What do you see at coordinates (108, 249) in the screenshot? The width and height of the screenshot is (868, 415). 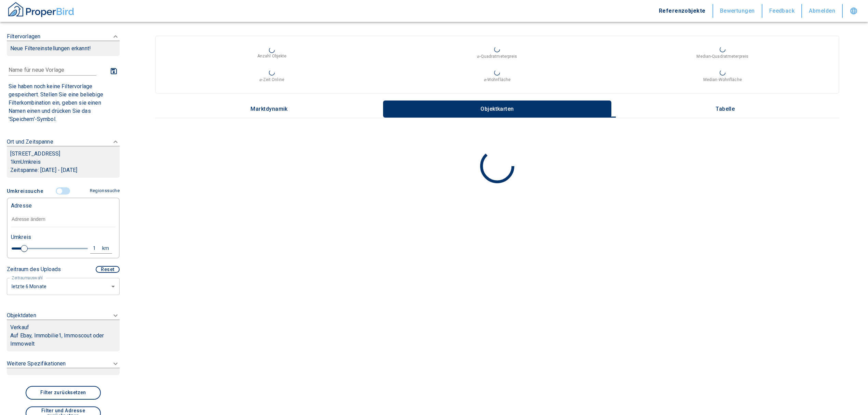 I see `div: km` at bounding box center [108, 249].